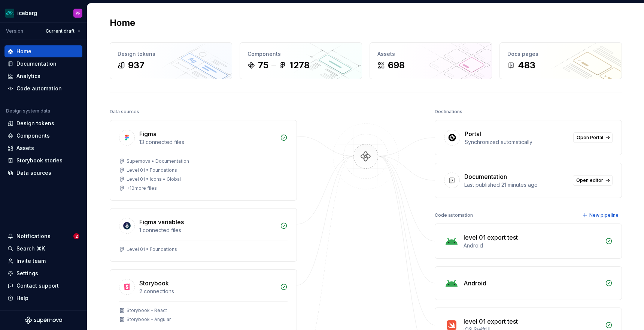 Image resolution: width=644 pixels, height=330 pixels. Describe the element at coordinates (39, 160) in the screenshot. I see `div: Storybook stories` at that location.